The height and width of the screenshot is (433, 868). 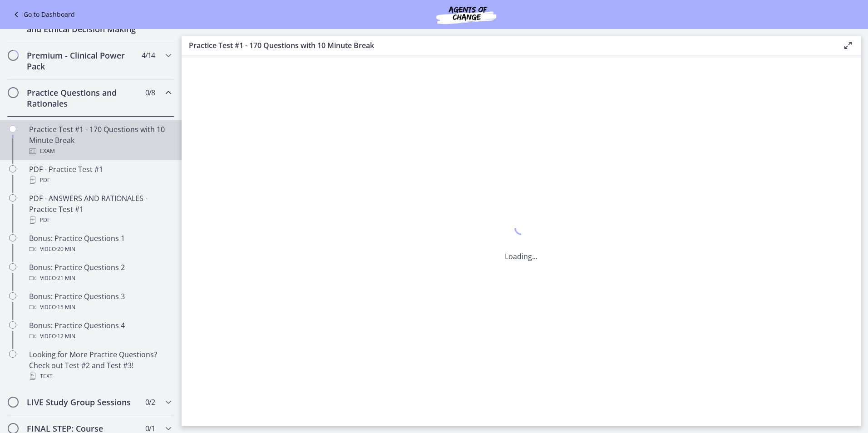 What do you see at coordinates (43, 15) in the screenshot?
I see `a: Go to Dashboard` at bounding box center [43, 15].